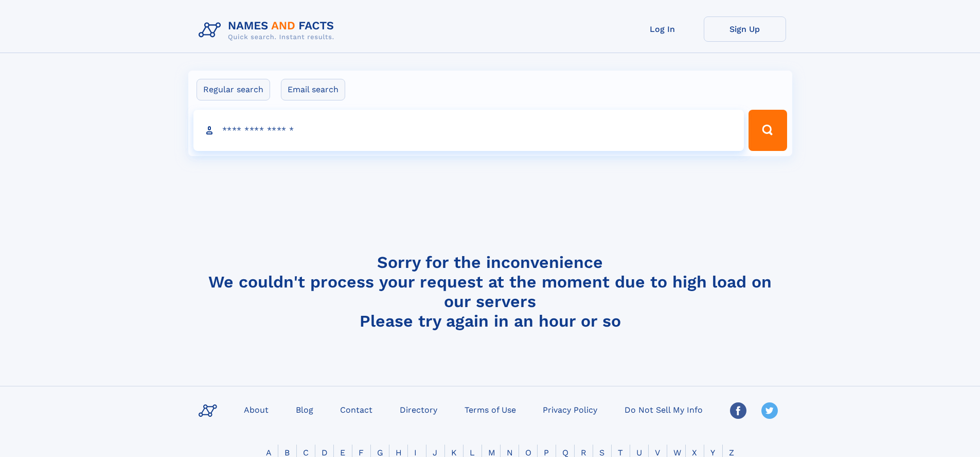 This screenshot has width=980, height=457. What do you see at coordinates (356, 409) in the screenshot?
I see `a: Contact` at bounding box center [356, 409].